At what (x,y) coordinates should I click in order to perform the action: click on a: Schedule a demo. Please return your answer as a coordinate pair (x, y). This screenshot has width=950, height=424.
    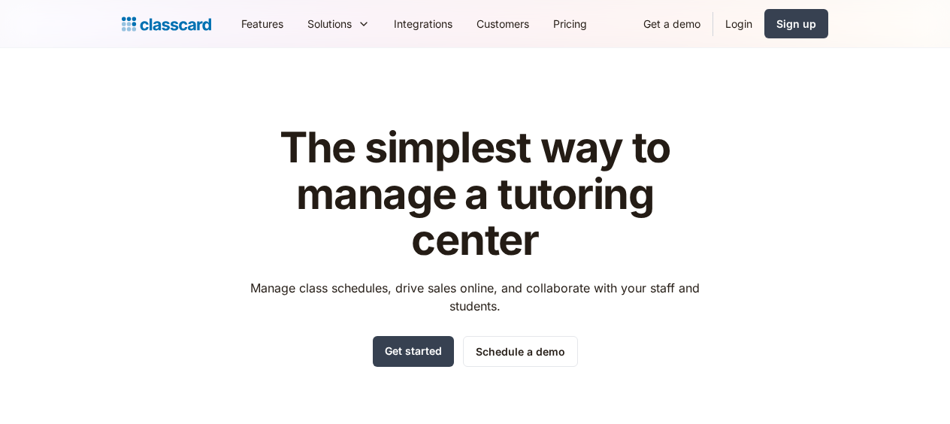
    Looking at the image, I should click on (520, 351).